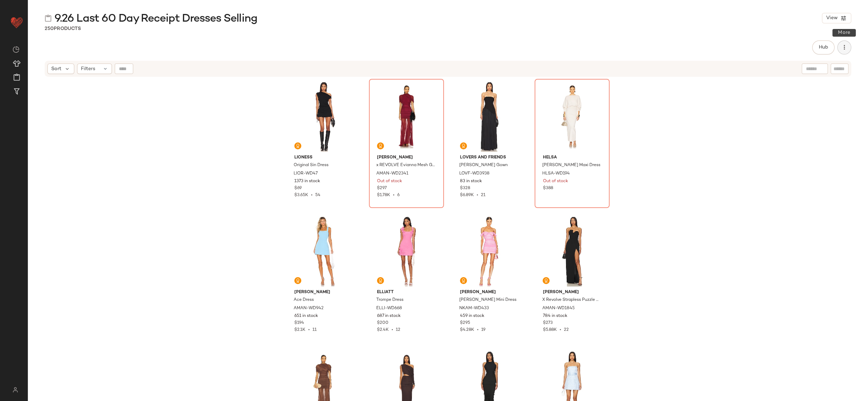 This screenshot has height=401, width=868. I want to click on span: X Revolve Strapless Puzzle Gown, so click(571, 300).